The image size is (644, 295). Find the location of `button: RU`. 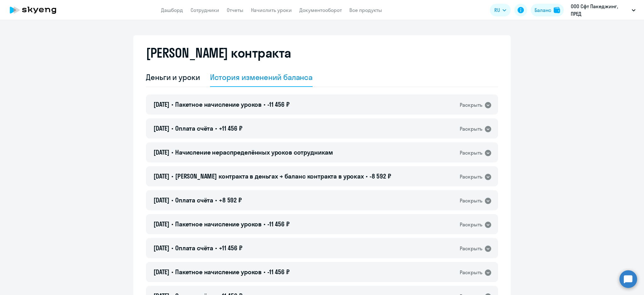

button: RU is located at coordinates (500, 10).